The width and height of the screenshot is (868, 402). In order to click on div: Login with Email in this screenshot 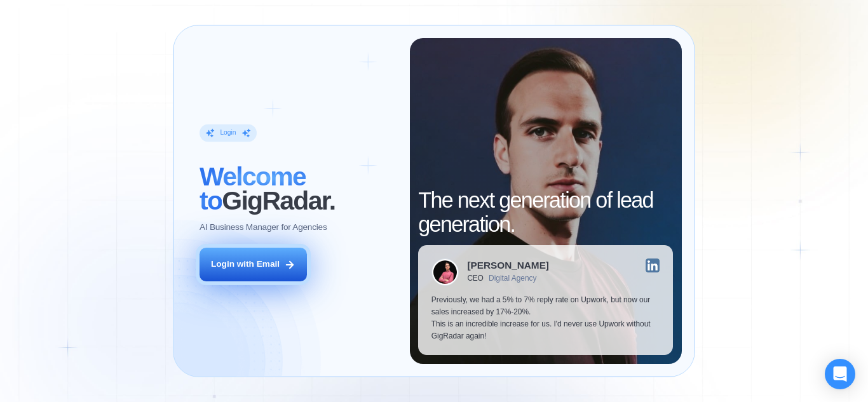, I will do `click(245, 264)`.